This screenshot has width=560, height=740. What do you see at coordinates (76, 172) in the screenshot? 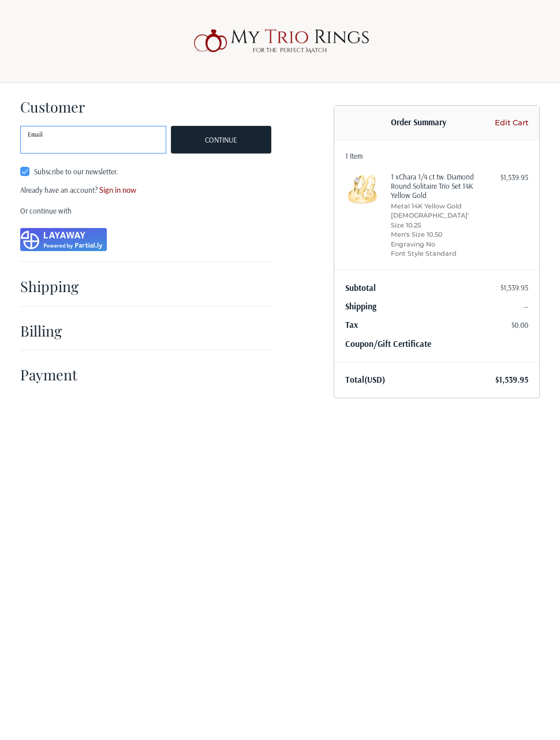
I see `span: Subscribe to our newsletter.` at bounding box center [76, 172].